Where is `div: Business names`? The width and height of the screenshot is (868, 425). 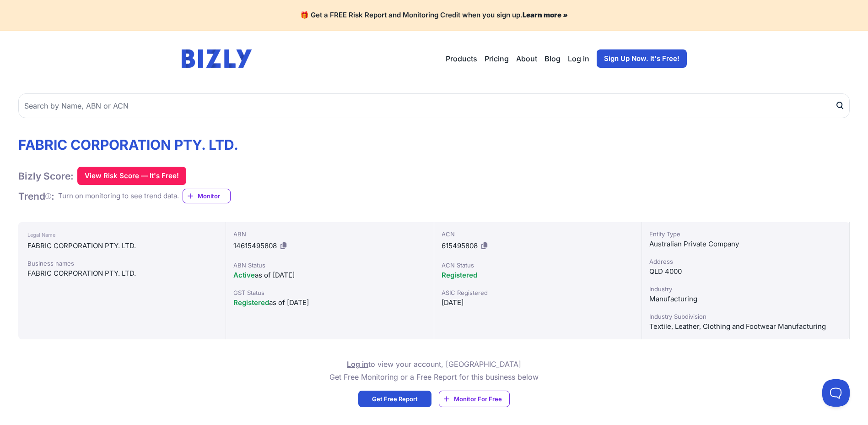 div: Business names is located at coordinates (122, 263).